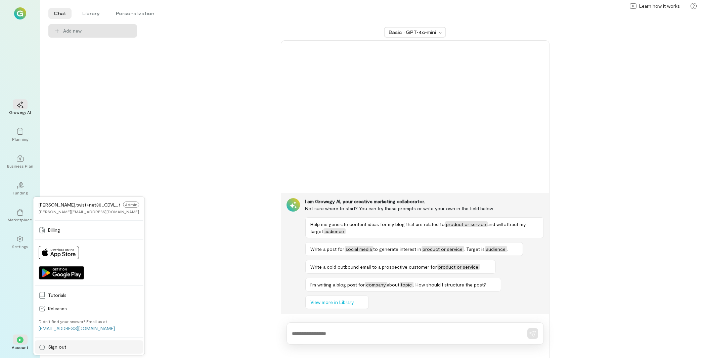 The width and height of the screenshot is (701, 358). I want to click on span: Write a post for, so click(327, 249).